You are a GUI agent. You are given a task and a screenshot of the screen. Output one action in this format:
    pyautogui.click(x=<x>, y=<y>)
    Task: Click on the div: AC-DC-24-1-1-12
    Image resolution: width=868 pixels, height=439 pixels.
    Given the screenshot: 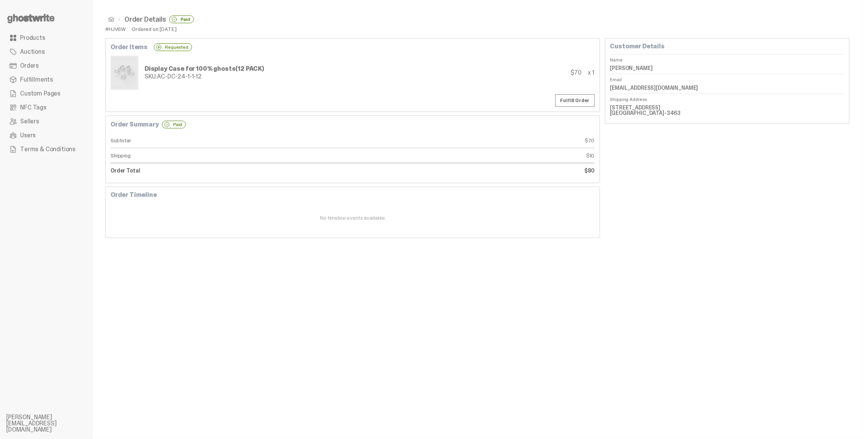 What is the action you would take?
    pyautogui.click(x=204, y=77)
    